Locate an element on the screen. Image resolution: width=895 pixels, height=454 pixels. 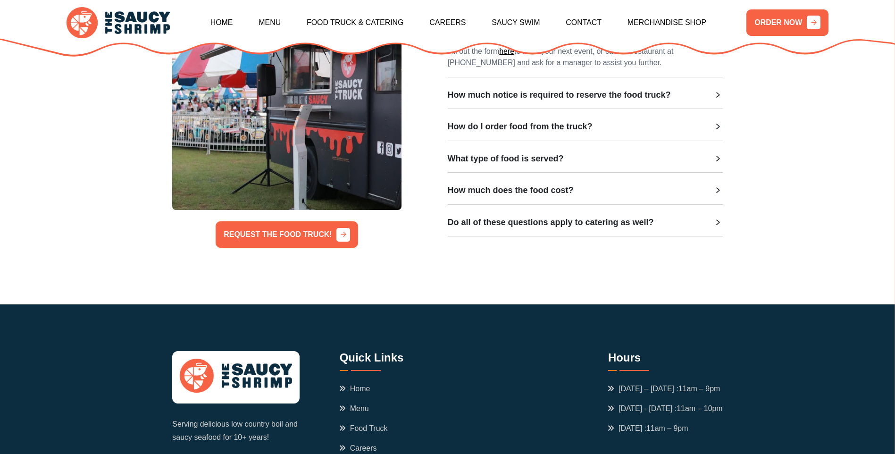
h3: Hours is located at coordinates (665, 361).